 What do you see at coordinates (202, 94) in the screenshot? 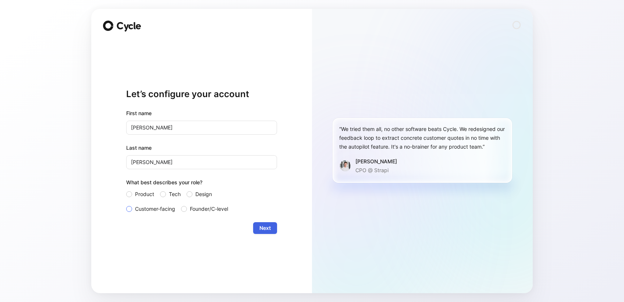
I see `h1: Let’s configure your account` at bounding box center [202, 94].